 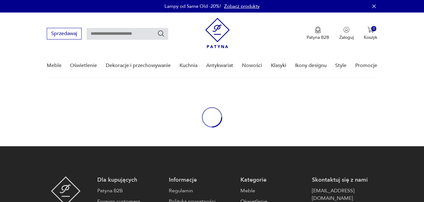 I want to click on a: Klasyki, so click(x=278, y=66).